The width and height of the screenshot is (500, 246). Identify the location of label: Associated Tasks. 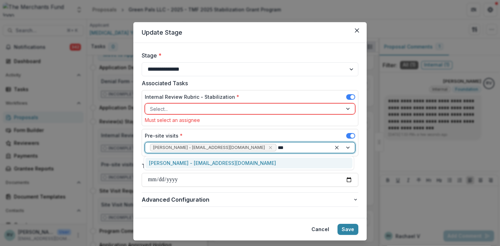
(248, 83).